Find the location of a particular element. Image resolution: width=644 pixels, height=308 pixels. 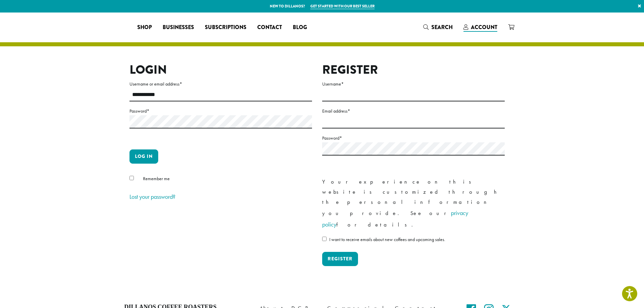

button: Register is located at coordinates (341, 259).